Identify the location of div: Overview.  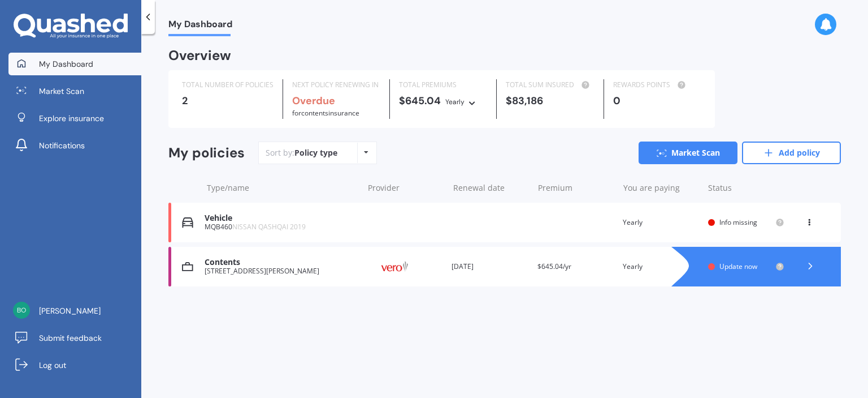
(199, 55).